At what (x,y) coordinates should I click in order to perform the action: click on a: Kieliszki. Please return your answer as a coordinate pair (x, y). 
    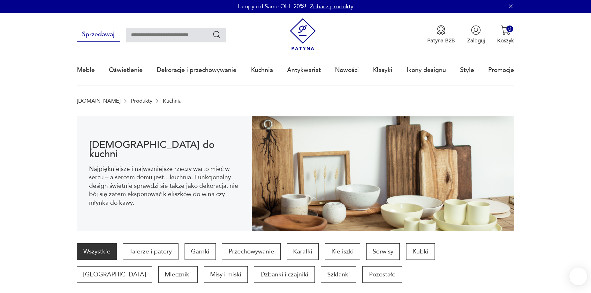
    Looking at the image, I should click on (342, 252).